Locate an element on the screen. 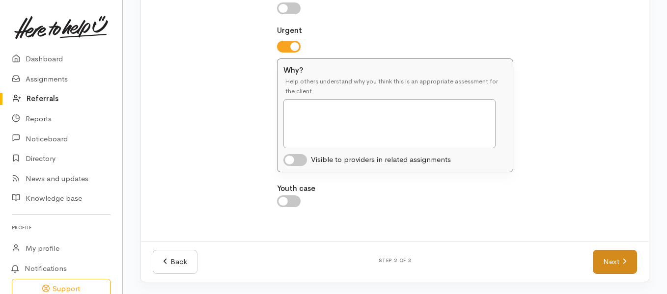 This screenshot has width=667, height=294. h6: Profile is located at coordinates (61, 227).